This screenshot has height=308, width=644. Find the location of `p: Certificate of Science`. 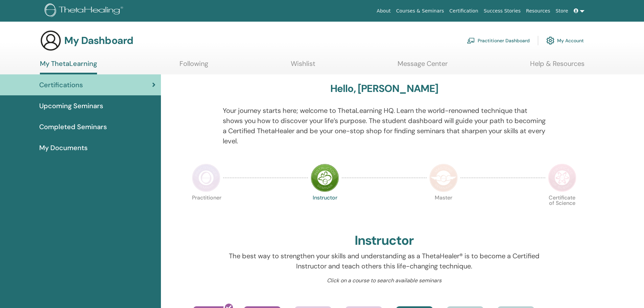

p: Certificate of Science is located at coordinates (562, 209).